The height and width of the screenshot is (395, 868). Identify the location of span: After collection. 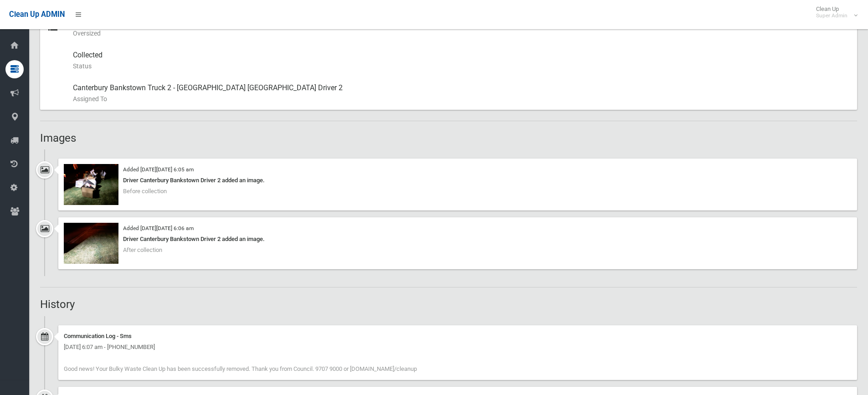
(143, 250).